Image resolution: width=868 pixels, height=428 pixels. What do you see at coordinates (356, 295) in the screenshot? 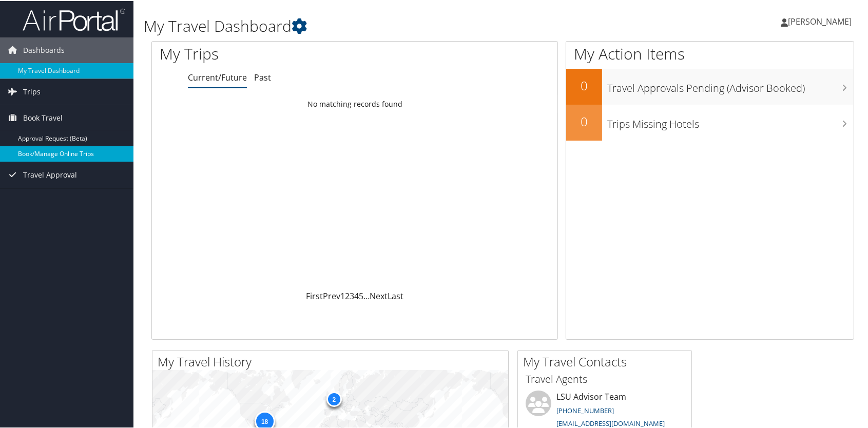
I see `a: 4` at bounding box center [356, 295].